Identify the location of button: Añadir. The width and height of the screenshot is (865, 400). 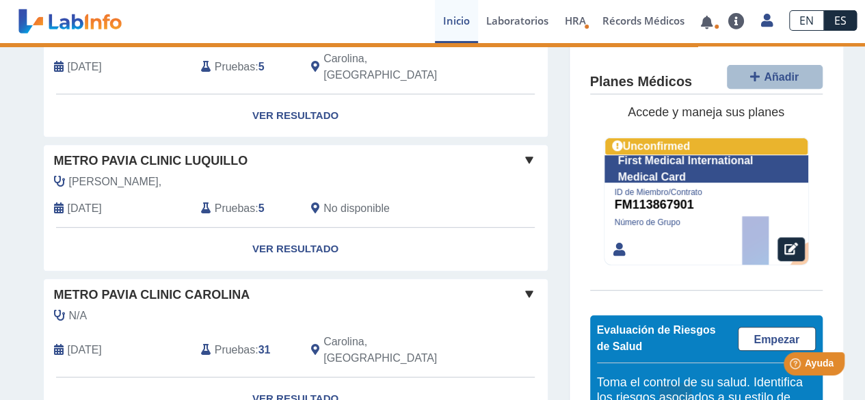
(774, 77).